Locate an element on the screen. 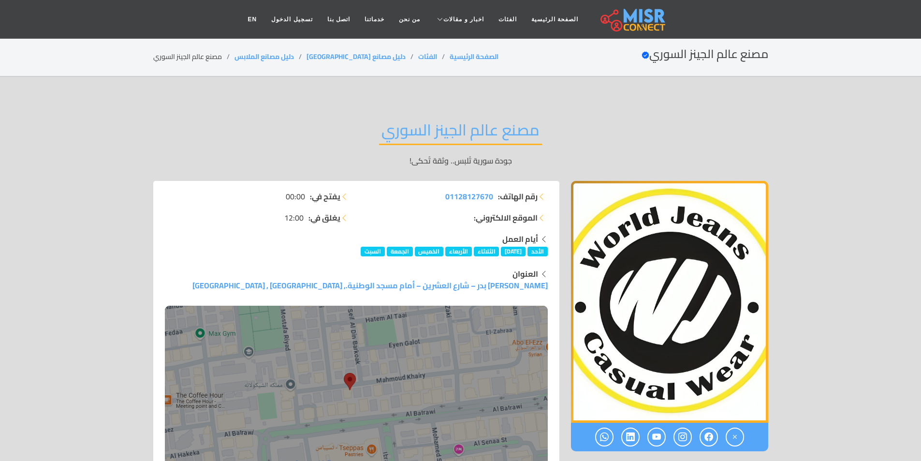 This screenshot has width=921, height=461. a: 01128127670 is located at coordinates (469, 196).